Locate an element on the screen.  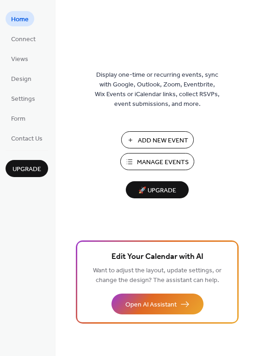
span: Connect is located at coordinates (23, 39).